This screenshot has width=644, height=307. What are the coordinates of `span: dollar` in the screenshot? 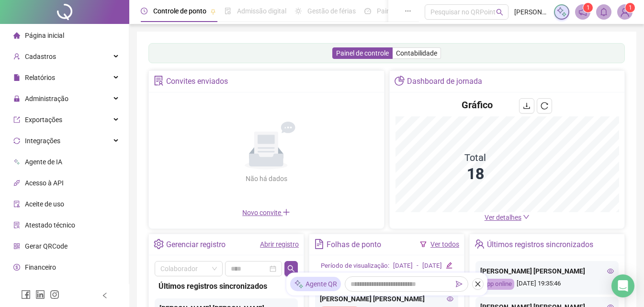 It's located at (17, 267).